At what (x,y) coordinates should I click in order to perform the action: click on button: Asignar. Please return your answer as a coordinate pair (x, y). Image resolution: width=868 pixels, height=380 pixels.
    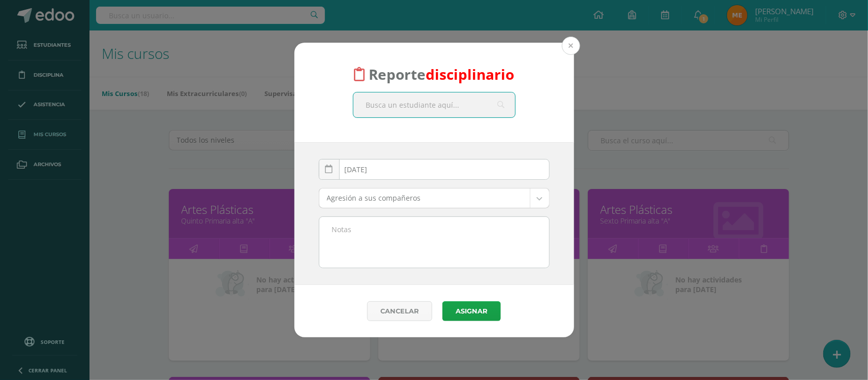
    Looking at the image, I should click on (471, 311).